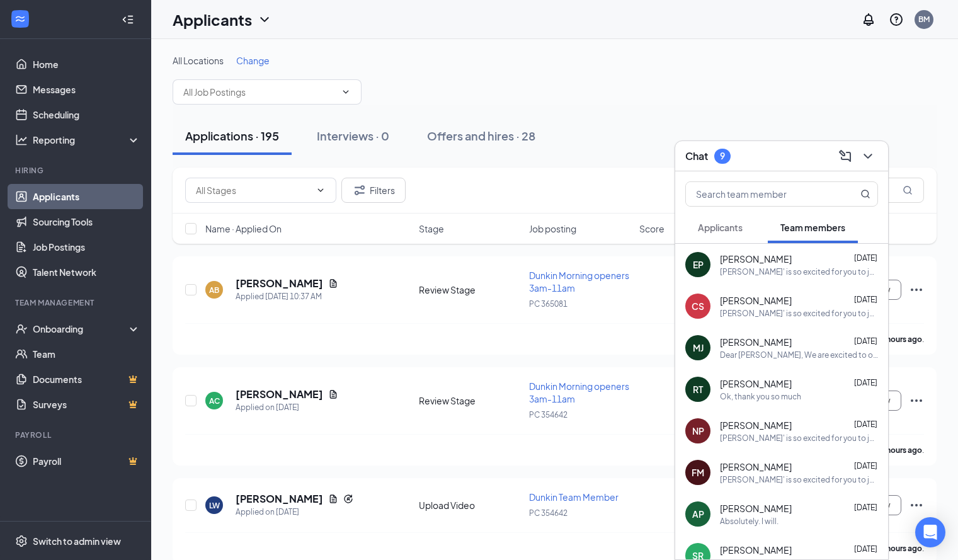  What do you see at coordinates (845, 156) in the screenshot?
I see `svg: ComposeMessage` at bounding box center [845, 156].